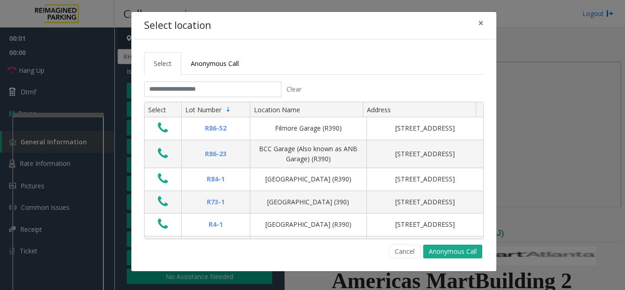  Describe the element at coordinates (216, 224) in the screenshot. I see `div: R4-1` at that location.